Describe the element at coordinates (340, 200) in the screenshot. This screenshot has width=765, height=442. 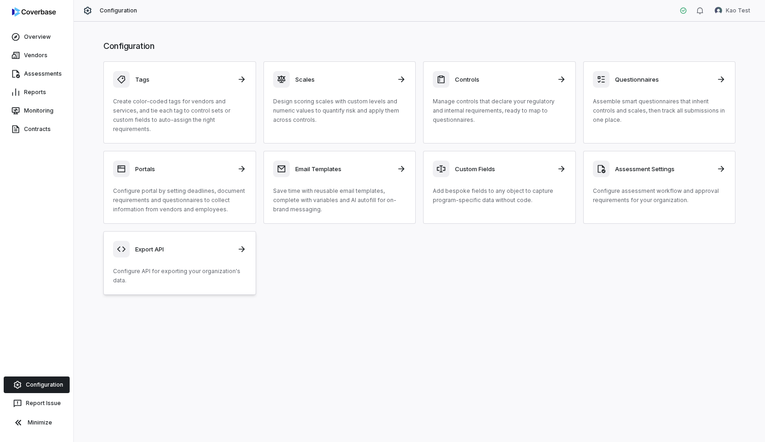
I see `p: Save time with reusable email templates, complete with variables and AI autofill for on-brand mes...` at that location.